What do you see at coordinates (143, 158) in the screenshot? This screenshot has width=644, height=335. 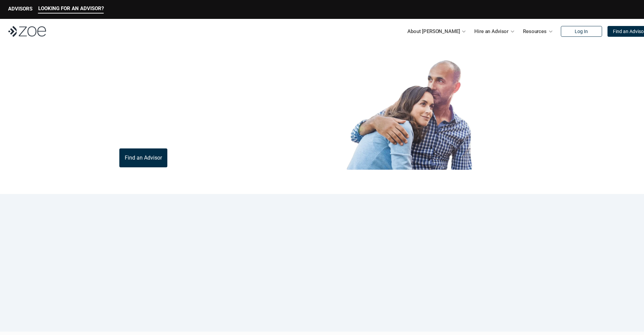 I see `p: Find an Advisor` at bounding box center [143, 158].